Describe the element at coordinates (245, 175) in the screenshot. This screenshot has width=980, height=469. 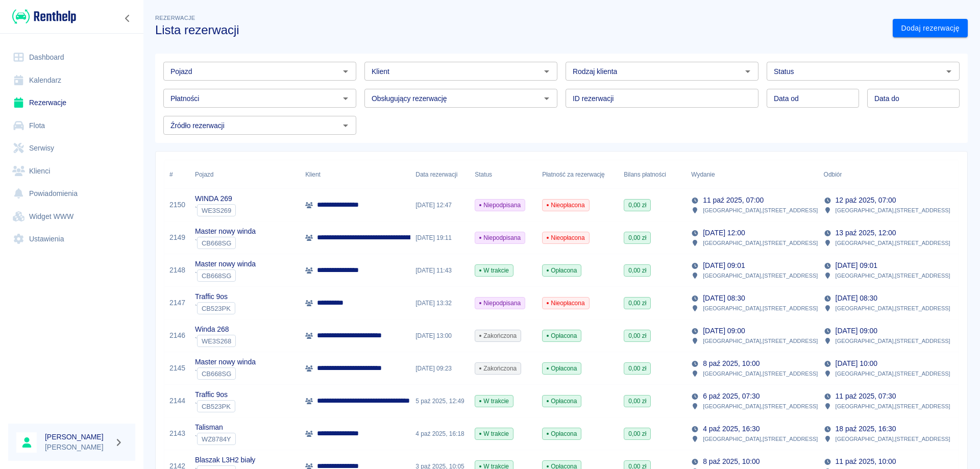
I see `div: Pojazd` at that location.